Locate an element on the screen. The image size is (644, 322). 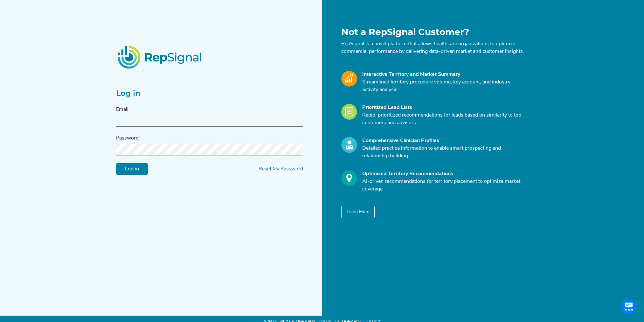
img: Optimize_Icon.261f85db.svg is located at coordinates (349, 178).